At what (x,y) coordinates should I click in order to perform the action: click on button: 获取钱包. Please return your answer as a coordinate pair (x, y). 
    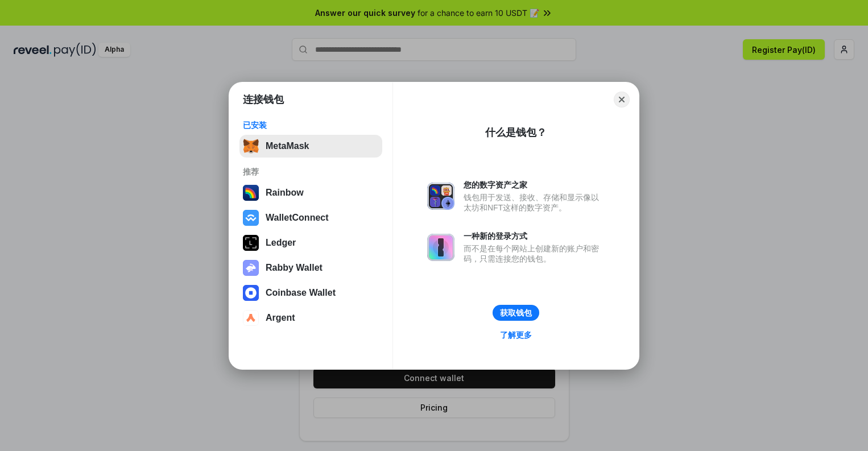
    Looking at the image, I should click on (516, 312).